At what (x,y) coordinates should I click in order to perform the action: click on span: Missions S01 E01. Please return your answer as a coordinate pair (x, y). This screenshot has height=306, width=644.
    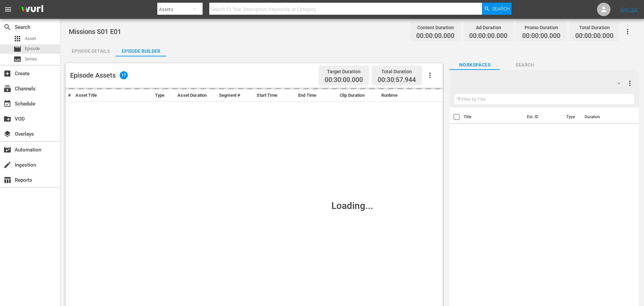
    Looking at the image, I should click on (95, 31).